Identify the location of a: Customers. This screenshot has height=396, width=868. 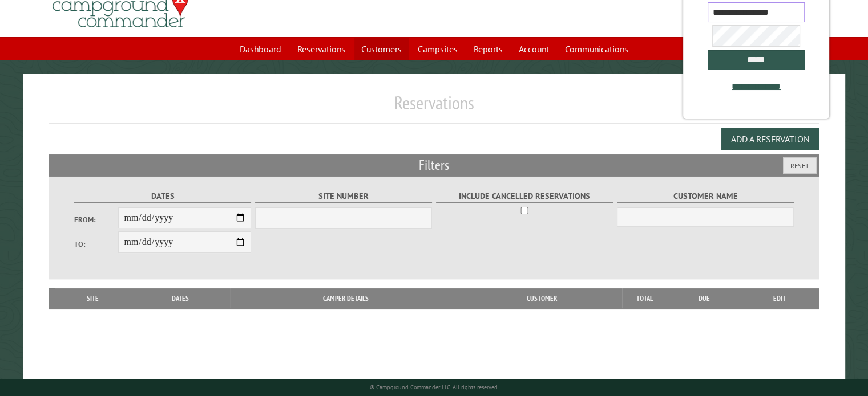
(381, 49).